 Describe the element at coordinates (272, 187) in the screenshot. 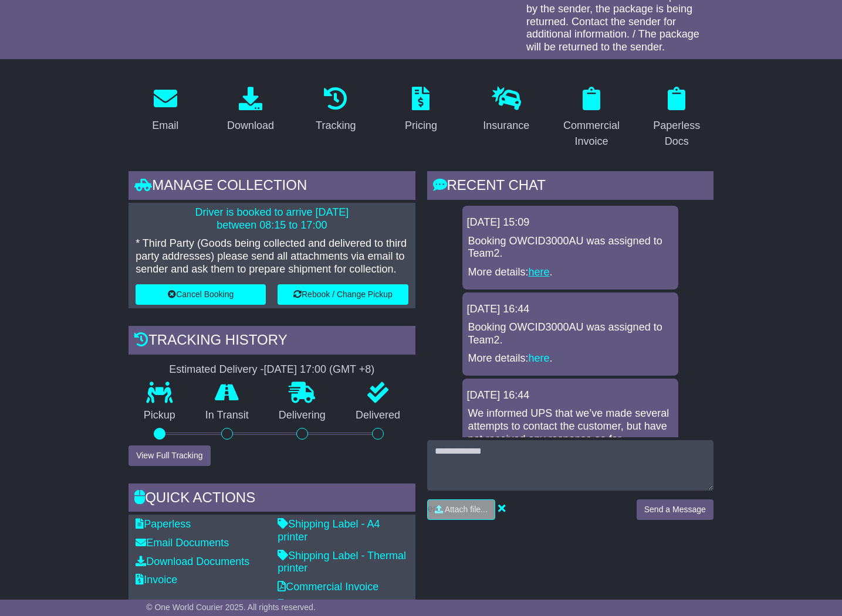

I see `div: Manage collection` at that location.